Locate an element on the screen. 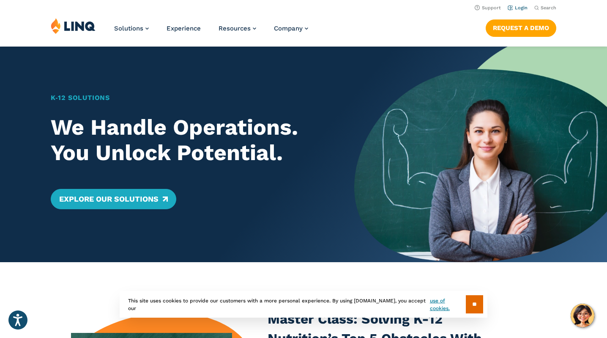 Image resolution: width=607 pixels, height=338 pixels. nav: Button Navigation is located at coordinates (521, 27).